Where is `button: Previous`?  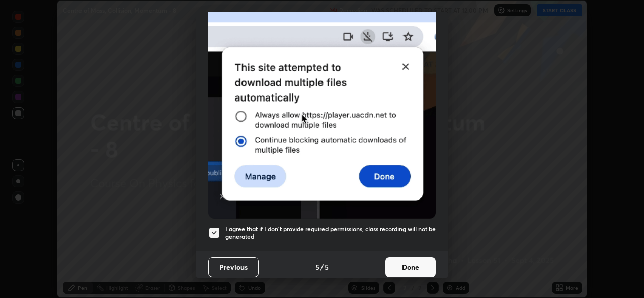
button: Previous is located at coordinates (233, 268).